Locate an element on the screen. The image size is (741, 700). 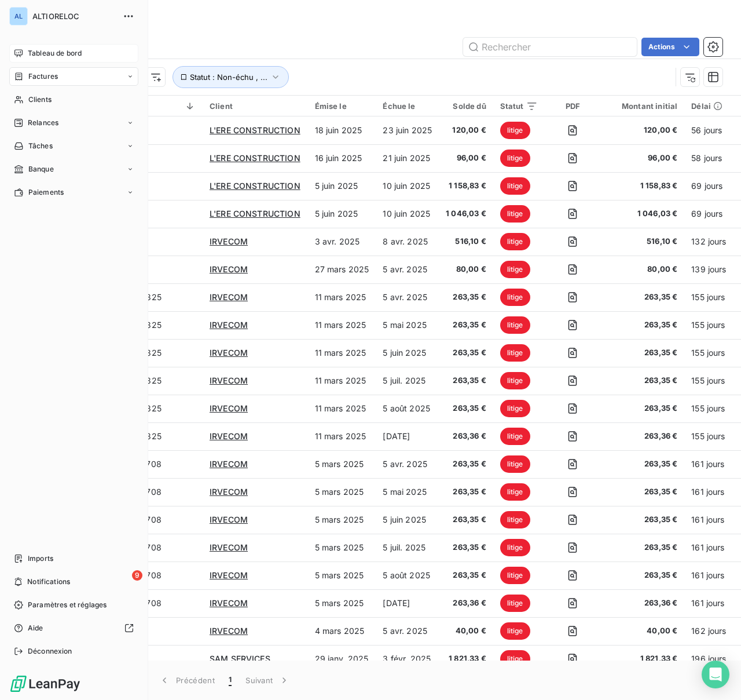
td: 3 avr. 2025 is located at coordinates (343, 241).